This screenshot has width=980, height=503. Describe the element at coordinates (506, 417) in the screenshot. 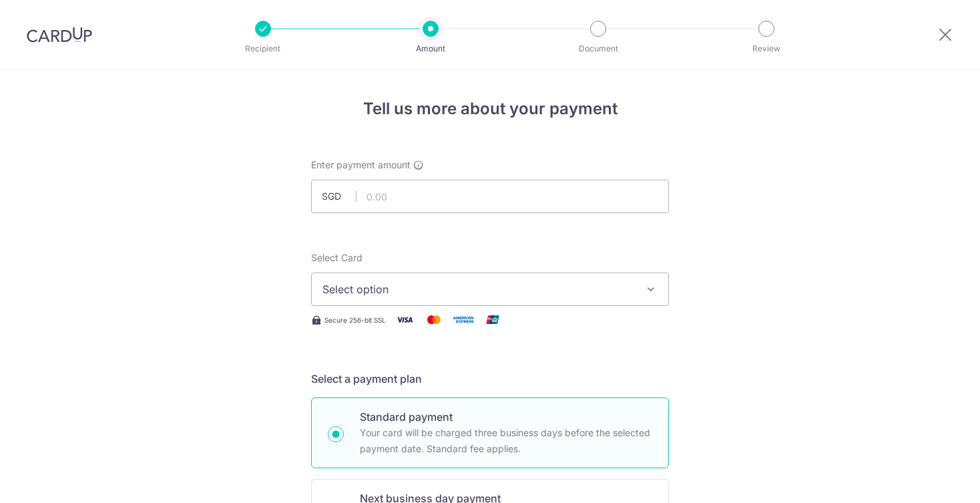

I see `p: Standard payment` at that location.